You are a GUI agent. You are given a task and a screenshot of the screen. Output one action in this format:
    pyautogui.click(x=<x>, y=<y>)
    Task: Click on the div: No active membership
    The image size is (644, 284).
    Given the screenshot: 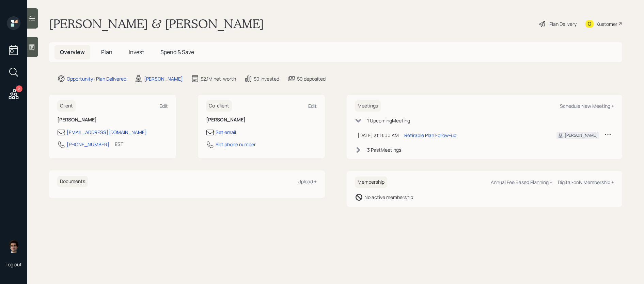 What is the action you would take?
    pyautogui.click(x=389, y=197)
    